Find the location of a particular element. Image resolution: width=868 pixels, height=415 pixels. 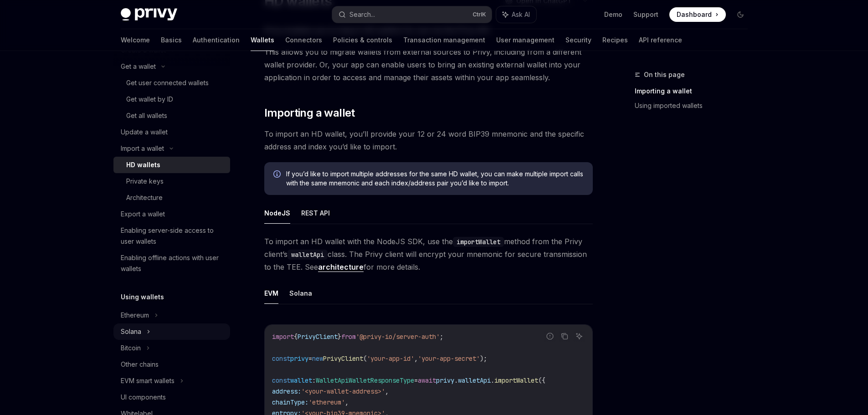

span: 'your-app-secret' is located at coordinates (449, 358).